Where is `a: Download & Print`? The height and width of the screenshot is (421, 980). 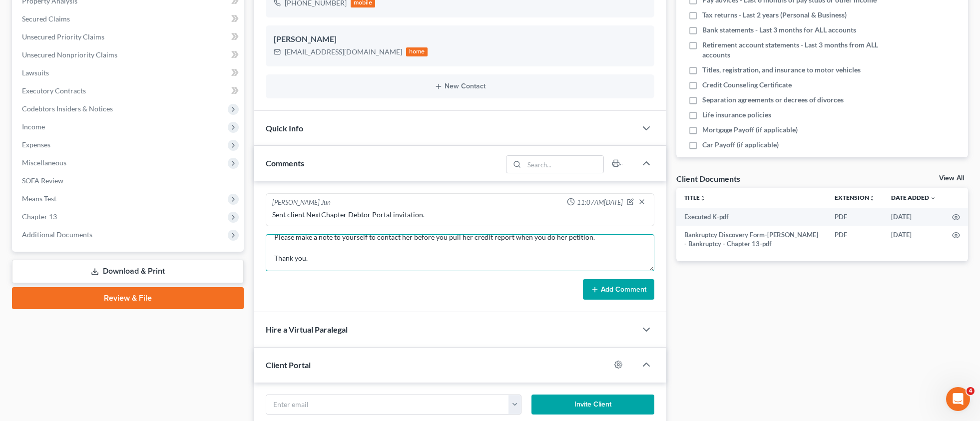
a: Download & Print is located at coordinates (128, 271).